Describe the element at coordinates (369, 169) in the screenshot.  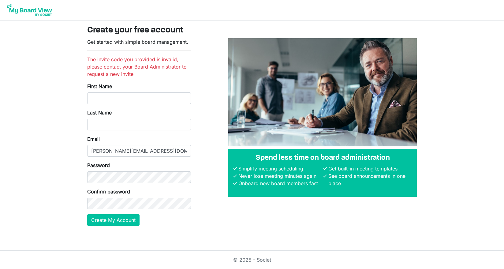
I see `li: Get built-in meeting templates` at that location.